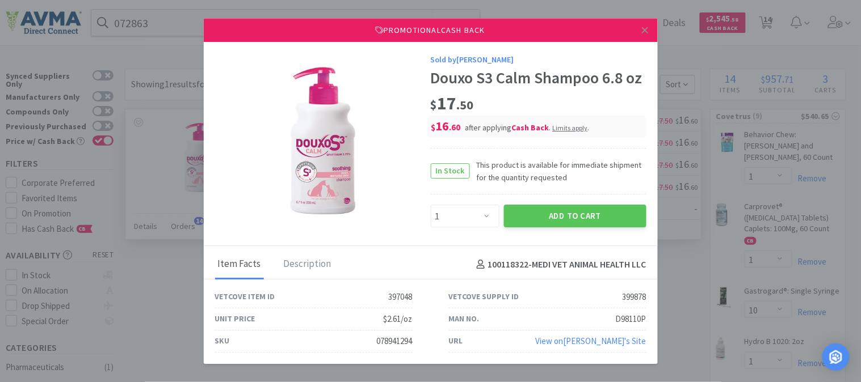 This screenshot has height=382, width=861. Describe the element at coordinates (323, 141) in the screenshot. I see `img: d21070086f714af5b567691ea28163c9_399878.jpeg` at that location.